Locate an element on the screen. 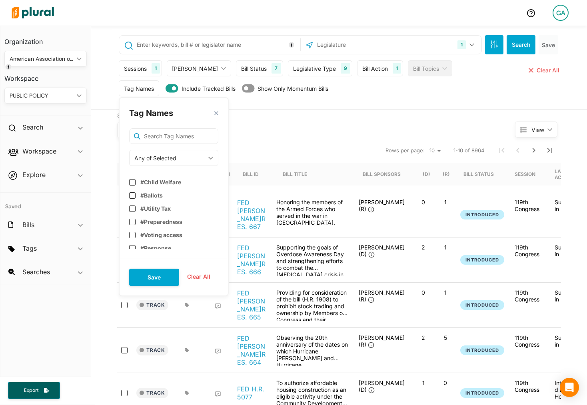 The width and height of the screenshot is (587, 405). div: Sessions is located at coordinates (135, 68).